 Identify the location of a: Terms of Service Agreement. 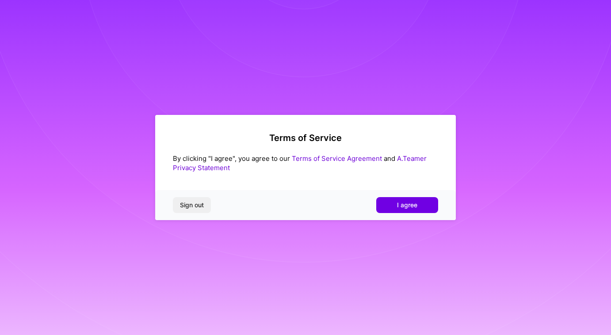
(337, 158).